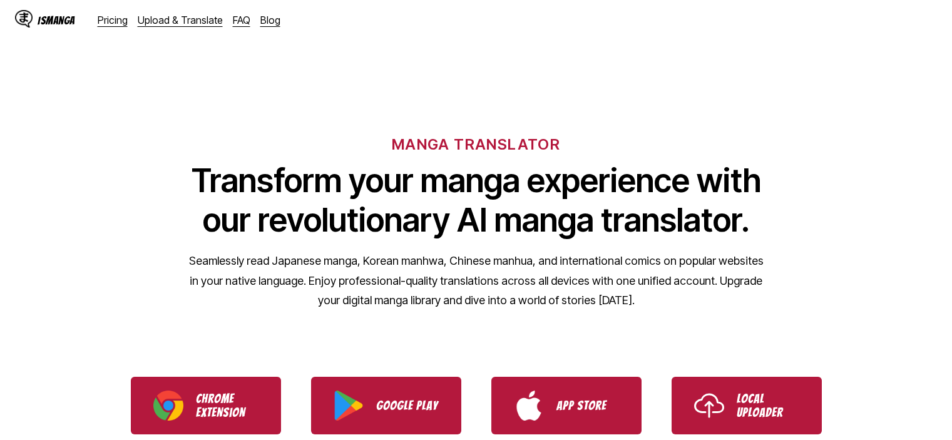 The width and height of the screenshot is (952, 440). What do you see at coordinates (270, 20) in the screenshot?
I see `a: Blog` at bounding box center [270, 20].